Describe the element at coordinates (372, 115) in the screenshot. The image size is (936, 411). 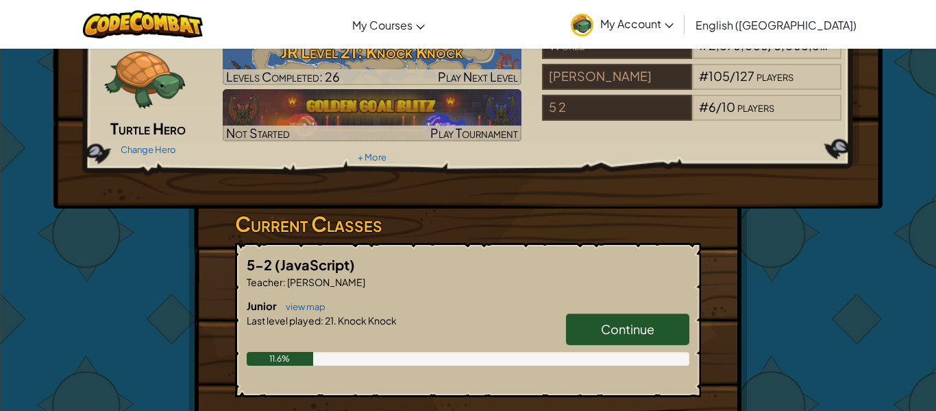
I see `img: Golden Goal` at that location.